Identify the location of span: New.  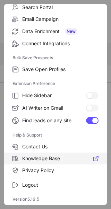
(71, 31).